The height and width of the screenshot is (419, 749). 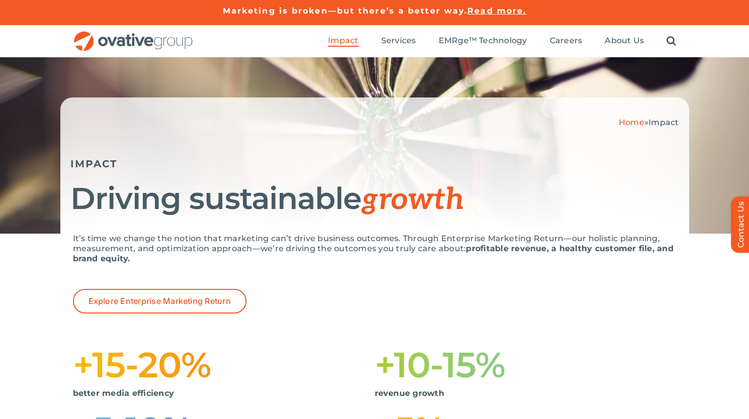 I want to click on span: Services, so click(x=398, y=41).